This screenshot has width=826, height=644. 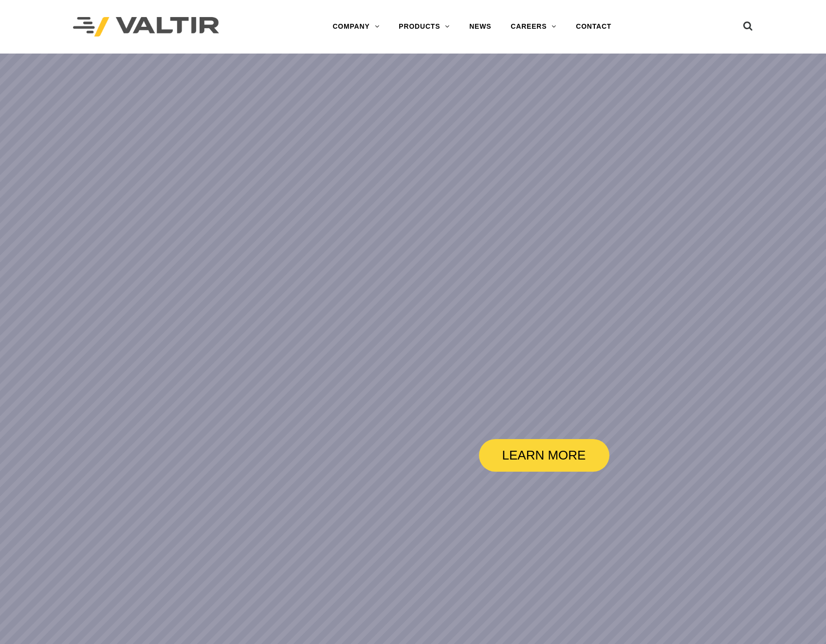 What do you see at coordinates (593, 27) in the screenshot?
I see `a: CONTACT` at bounding box center [593, 27].